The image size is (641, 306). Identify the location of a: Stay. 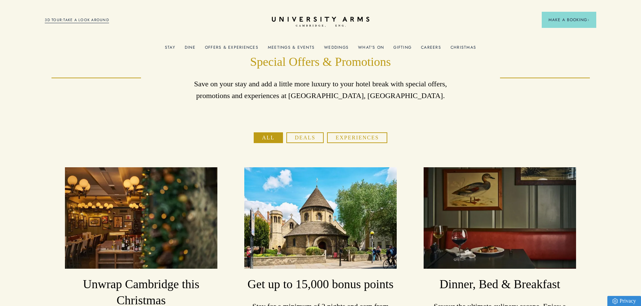
(170, 49).